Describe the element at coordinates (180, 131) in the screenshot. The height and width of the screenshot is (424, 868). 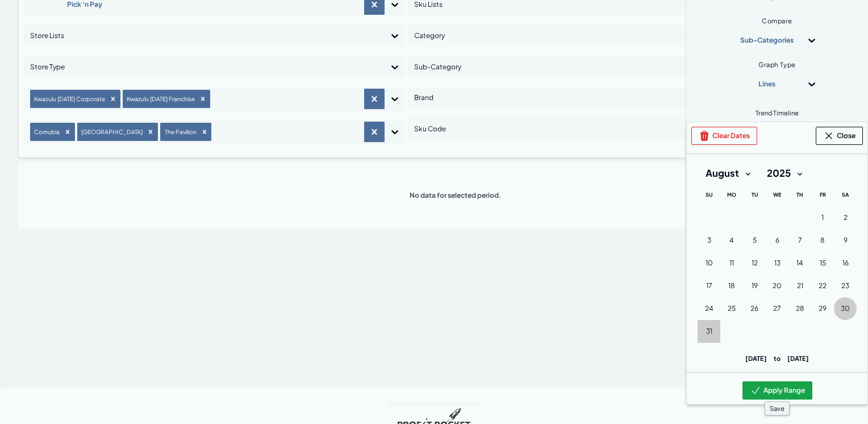
I see `div: The Pavilion` at that location.